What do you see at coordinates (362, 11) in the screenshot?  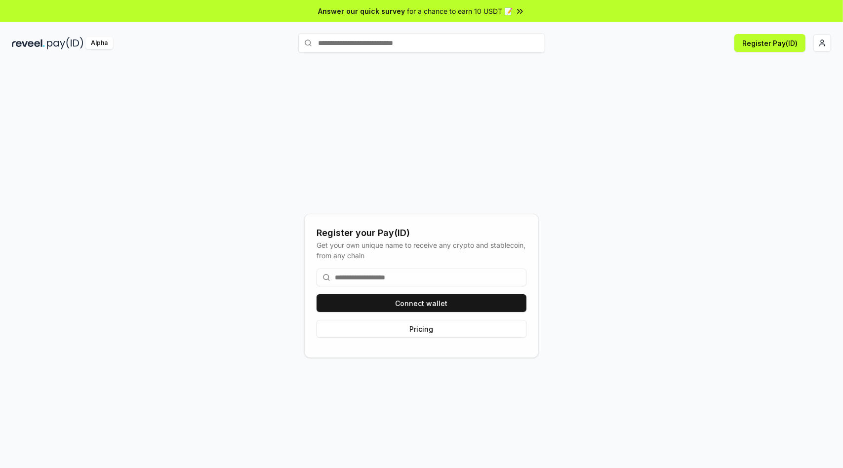 I see `span: Answer our quick survey` at bounding box center [362, 11].